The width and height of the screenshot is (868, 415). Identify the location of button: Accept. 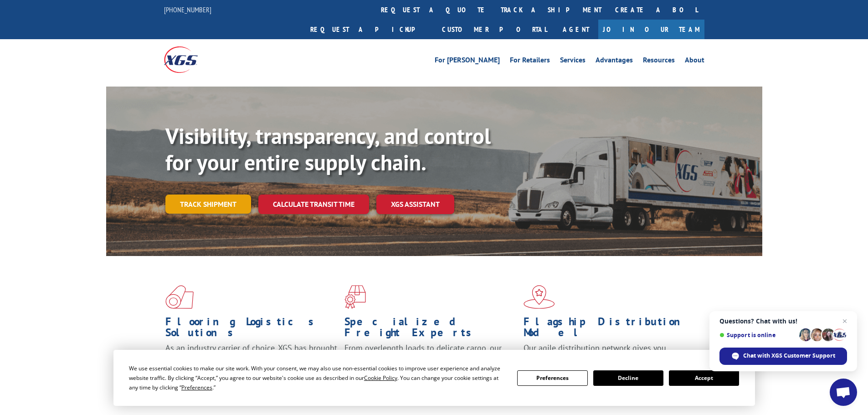
(704, 378).